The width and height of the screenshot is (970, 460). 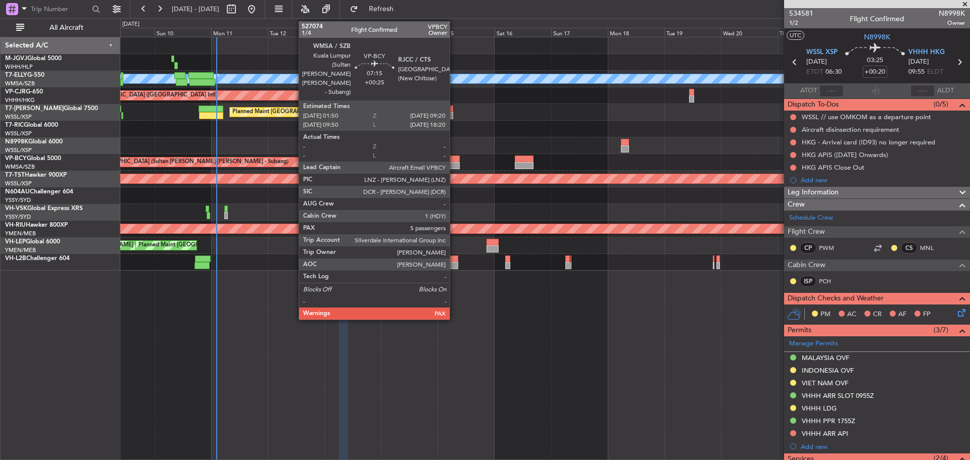 What do you see at coordinates (375, 9) in the screenshot?
I see `button: Refresh` at bounding box center [375, 9].